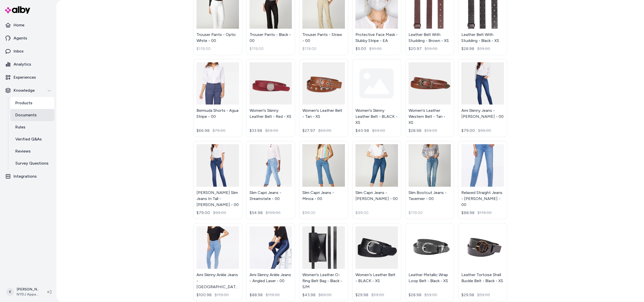 This screenshot has height=302, width=644. Describe the element at coordinates (29, 139) in the screenshot. I see `p: Verified Q&As` at that location.